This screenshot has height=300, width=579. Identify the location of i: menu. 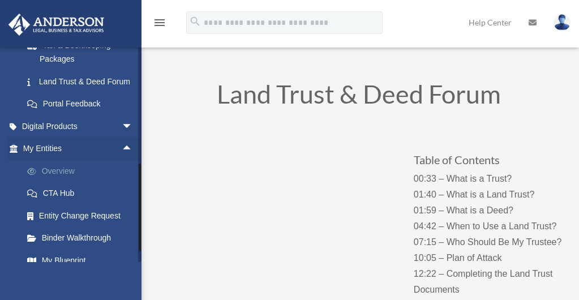
(160, 23).